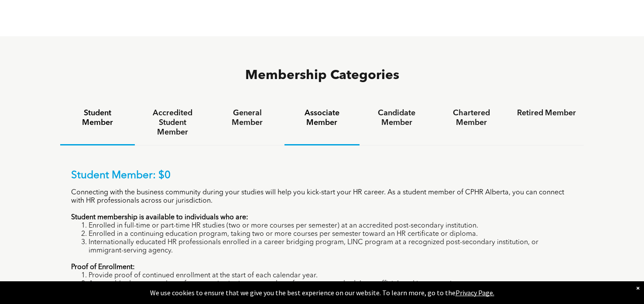  Describe the element at coordinates (396, 118) in the screenshot. I see `h4: Candidate Member` at that location.